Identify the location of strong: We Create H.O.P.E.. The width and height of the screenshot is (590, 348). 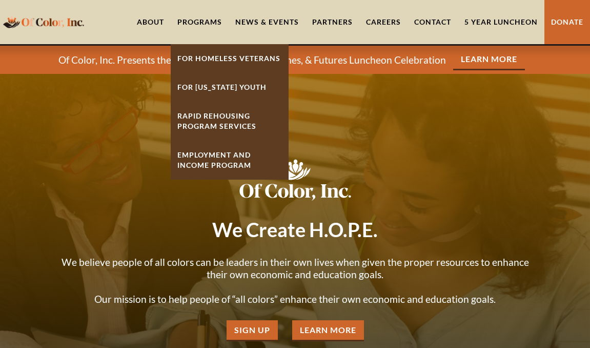
(295, 229).